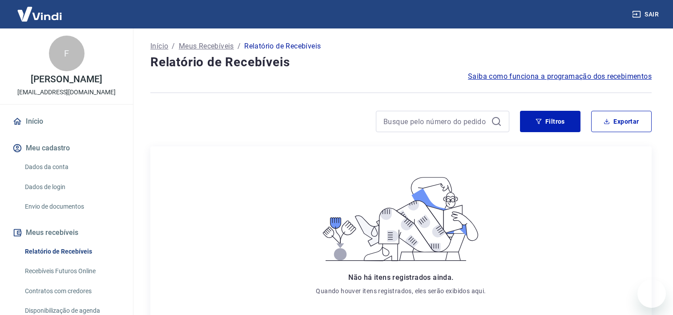 This screenshot has height=315, width=673. Describe the element at coordinates (72, 271) in the screenshot. I see `a: Recebíveis Futuros Online` at that location.